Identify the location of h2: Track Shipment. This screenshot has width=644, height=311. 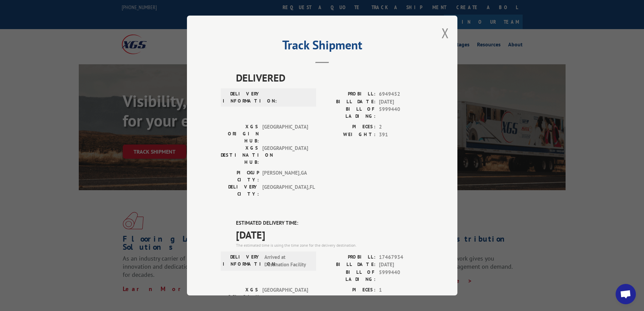
(322, 47).